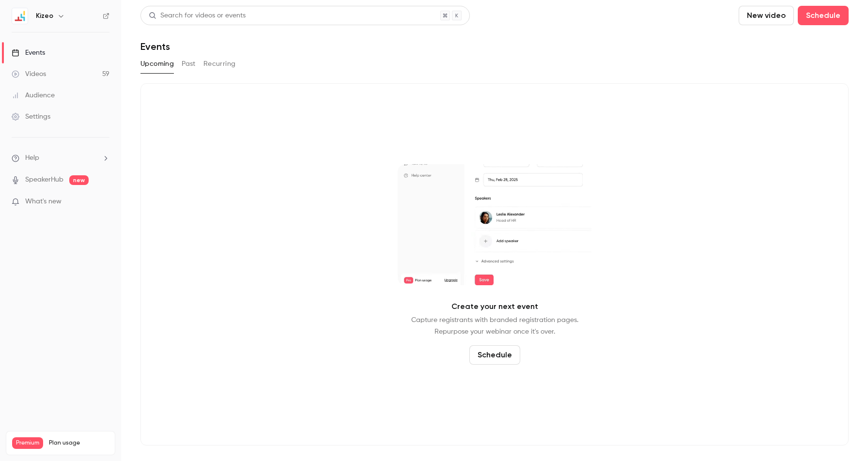 Image resolution: width=868 pixels, height=461 pixels. I want to click on li: help-dropdown-opener, so click(61, 158).